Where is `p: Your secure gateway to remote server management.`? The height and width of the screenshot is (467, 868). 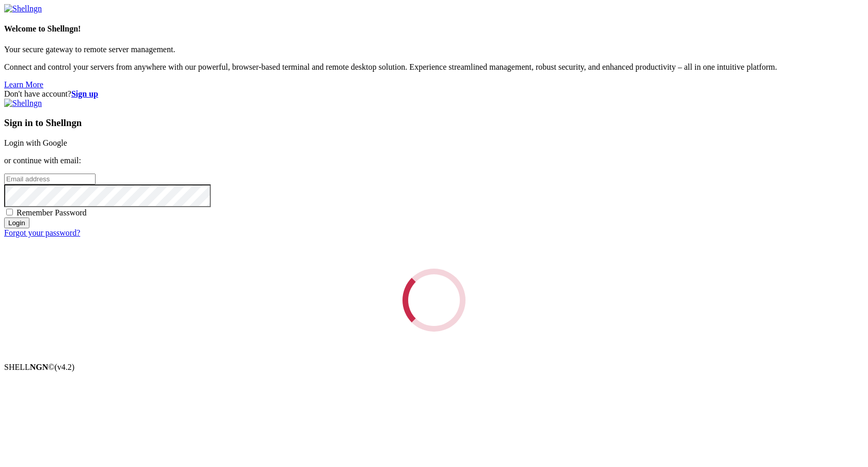 p: Your secure gateway to remote server management. is located at coordinates (434, 49).